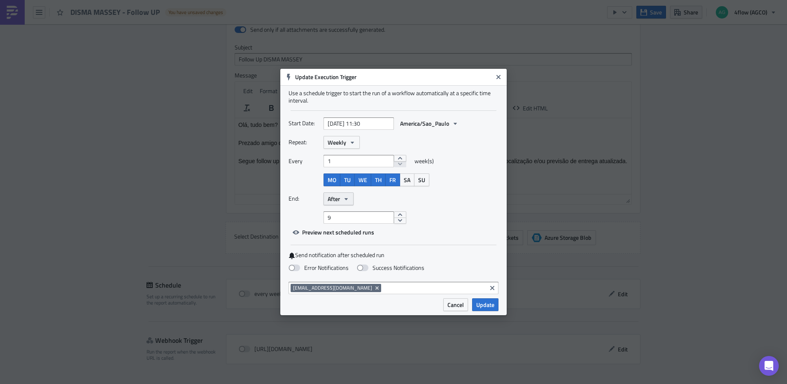 The height and width of the screenshot is (384, 787). What do you see at coordinates (391, 268) in the screenshot?
I see `label: Success Notifications` at bounding box center [391, 268].